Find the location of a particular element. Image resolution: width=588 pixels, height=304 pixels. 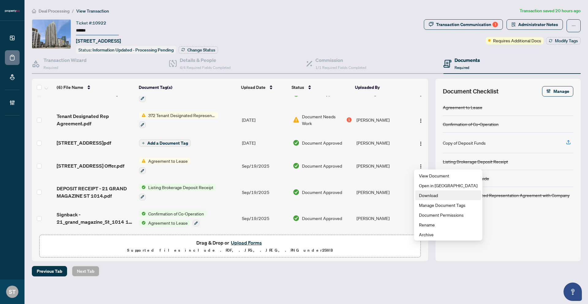

span: Manage is located at coordinates (562, 91).